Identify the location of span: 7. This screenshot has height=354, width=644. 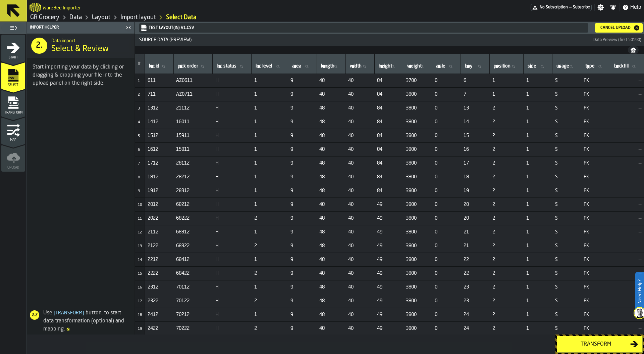
(475, 94).